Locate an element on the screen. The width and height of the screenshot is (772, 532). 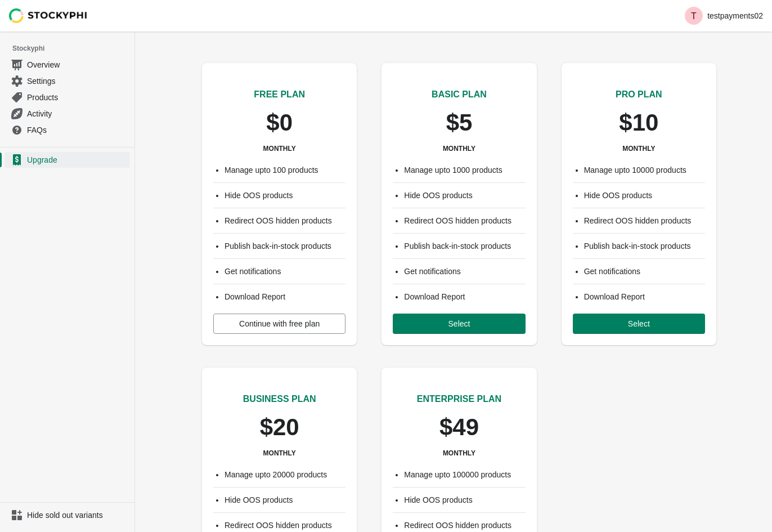
a: Products is located at coordinates (67, 97).